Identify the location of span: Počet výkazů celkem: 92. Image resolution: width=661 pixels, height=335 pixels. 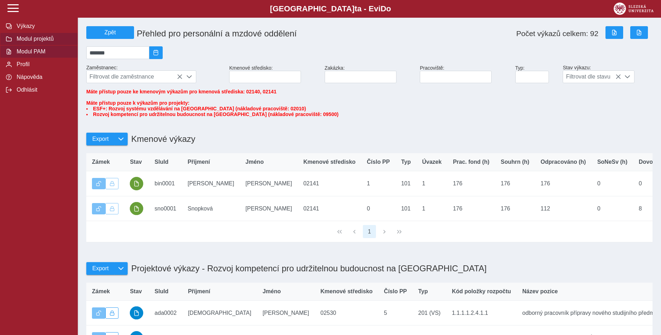
(558, 34).